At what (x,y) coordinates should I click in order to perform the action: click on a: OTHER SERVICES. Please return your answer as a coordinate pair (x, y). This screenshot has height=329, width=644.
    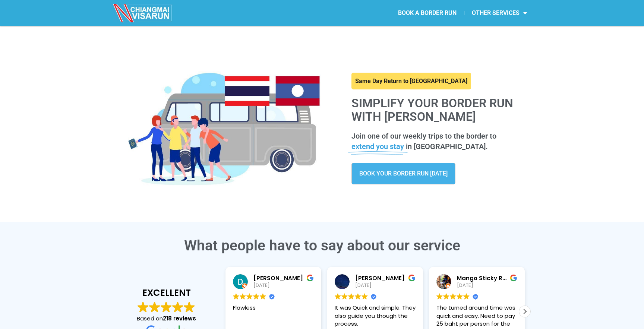
    Looking at the image, I should click on (500, 13).